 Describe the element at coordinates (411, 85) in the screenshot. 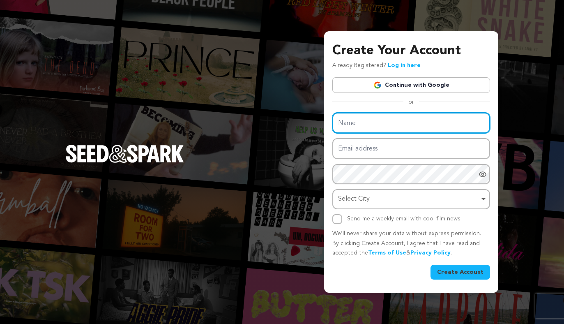

I see `a: Continue with Google` at that location.